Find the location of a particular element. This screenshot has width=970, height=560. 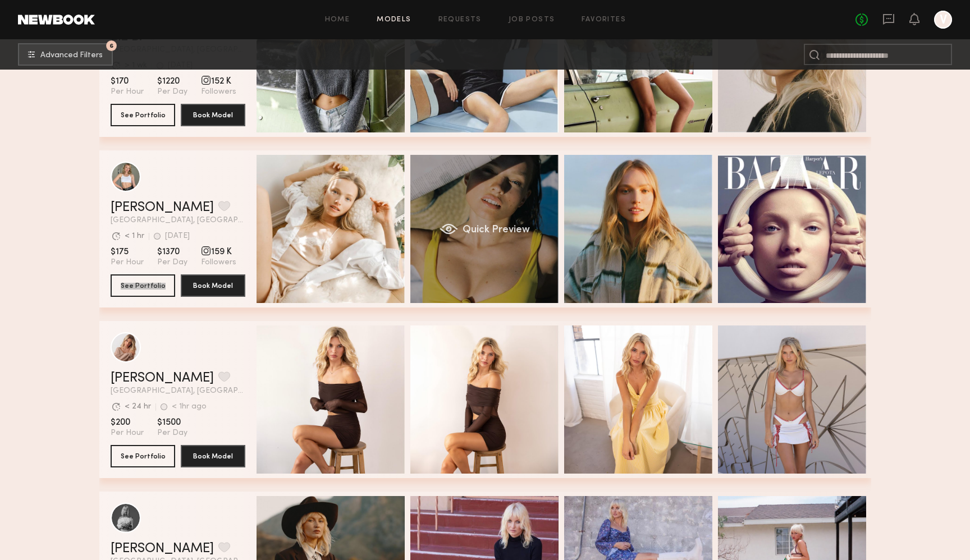

span: 6 is located at coordinates (111, 45).